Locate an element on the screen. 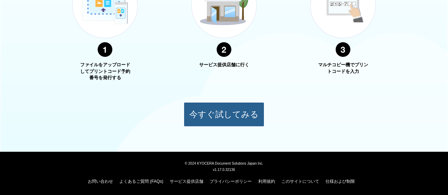 The width and height of the screenshot is (448, 195). a: お問い合わせ is located at coordinates (100, 182).